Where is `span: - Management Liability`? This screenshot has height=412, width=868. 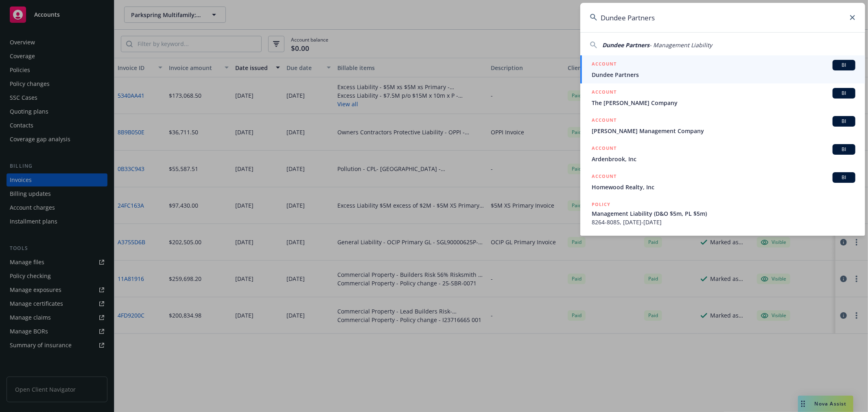
span: - Management Liability is located at coordinates (681, 44).